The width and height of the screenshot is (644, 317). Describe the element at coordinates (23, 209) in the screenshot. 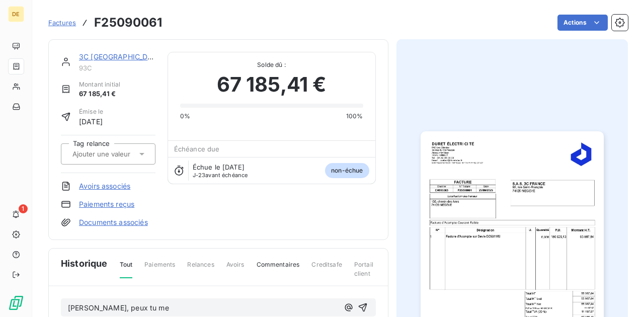

I see `span: 1` at that location.